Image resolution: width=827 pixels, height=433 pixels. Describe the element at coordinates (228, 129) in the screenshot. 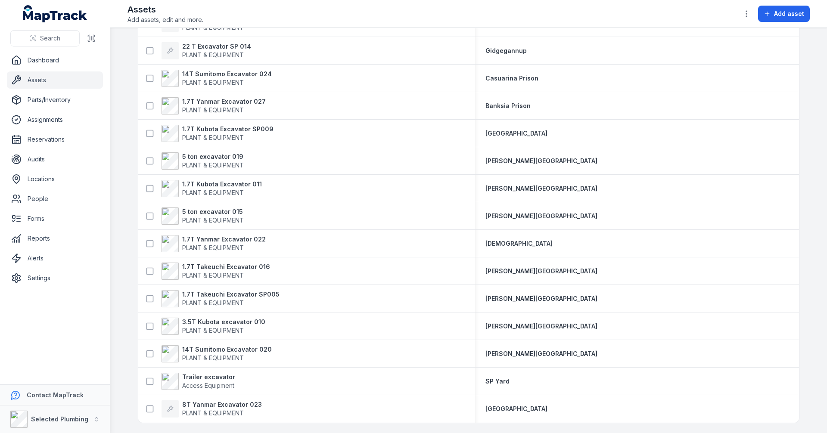

I see `strong: 1.7T Kubota Excavator SP009` at that location.